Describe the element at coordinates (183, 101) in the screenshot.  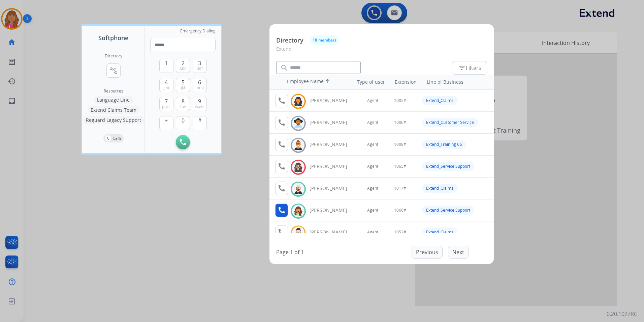
I see `span: 8` at that location.